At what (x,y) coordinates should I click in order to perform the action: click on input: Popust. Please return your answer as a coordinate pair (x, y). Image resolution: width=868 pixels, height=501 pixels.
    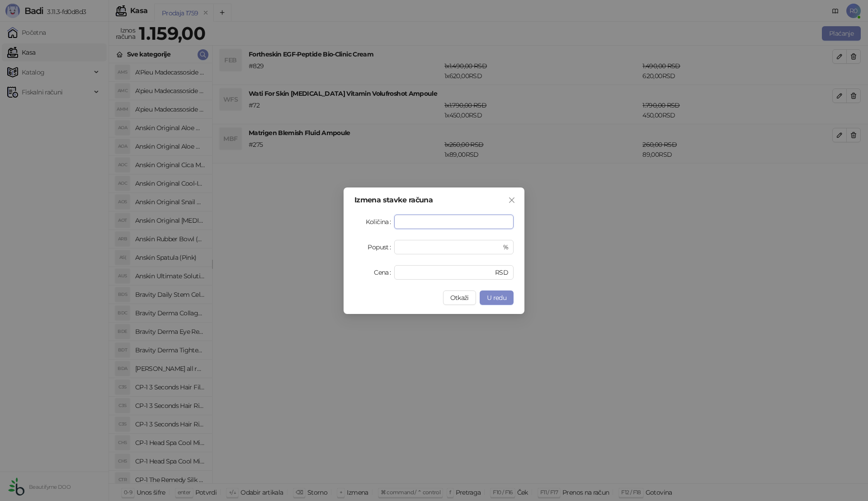
    Looking at the image, I should click on (450, 247).